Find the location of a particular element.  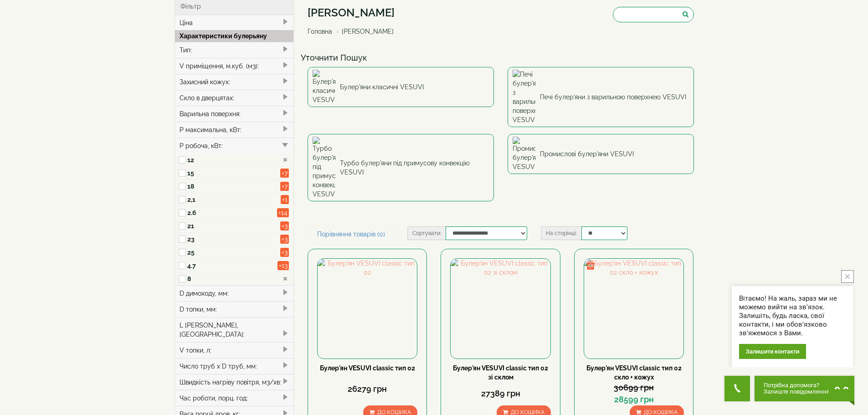

span: +13 is located at coordinates (283, 265).